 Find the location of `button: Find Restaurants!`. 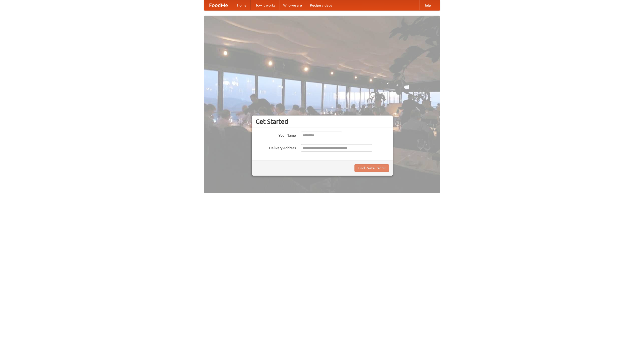

button: Find Restaurants! is located at coordinates (372, 168).